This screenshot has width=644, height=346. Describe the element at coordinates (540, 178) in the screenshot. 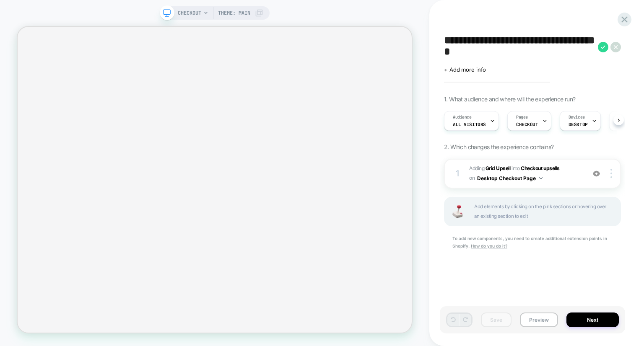

I see `img: down arrow` at that location.